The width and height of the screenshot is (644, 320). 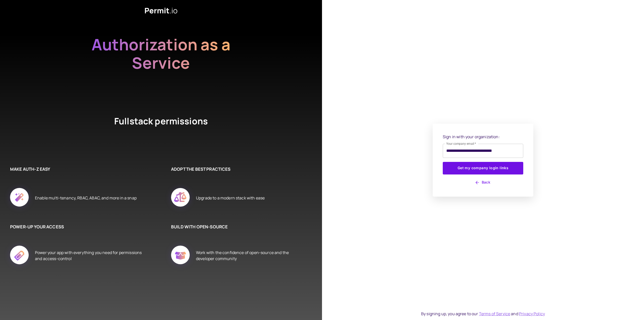 What do you see at coordinates (161, 131) in the screenshot?
I see `h4: Fullstack permissions` at bounding box center [161, 131].